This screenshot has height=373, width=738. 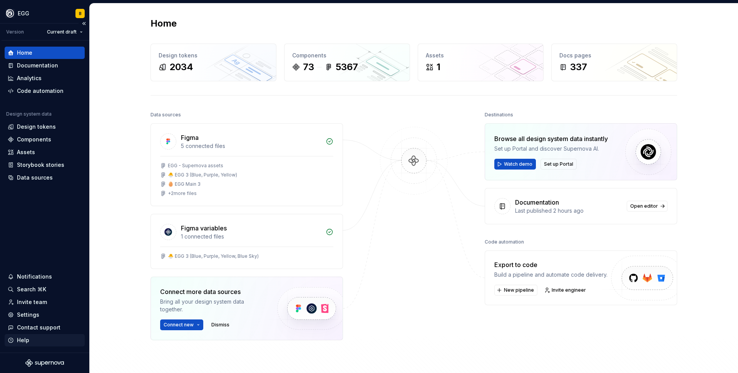 What do you see at coordinates (45, 289) in the screenshot?
I see `button: Search ⌘K` at bounding box center [45, 289].